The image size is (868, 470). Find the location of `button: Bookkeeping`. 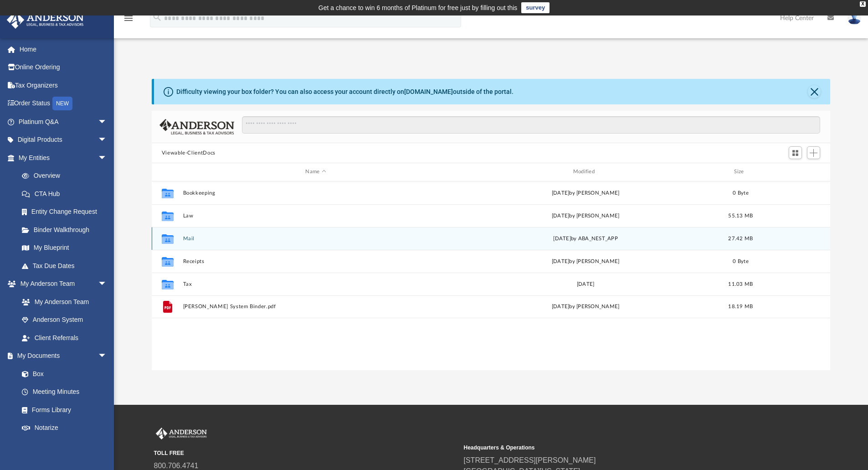

button: Bookkeeping is located at coordinates (315, 193).